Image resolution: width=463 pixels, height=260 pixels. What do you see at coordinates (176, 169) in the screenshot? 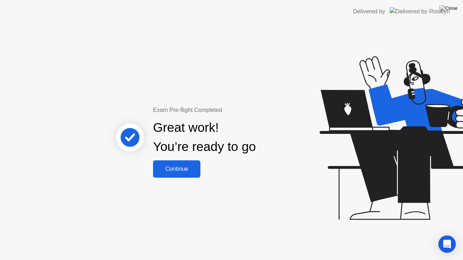
I see `button: Continue` at bounding box center [176, 169].